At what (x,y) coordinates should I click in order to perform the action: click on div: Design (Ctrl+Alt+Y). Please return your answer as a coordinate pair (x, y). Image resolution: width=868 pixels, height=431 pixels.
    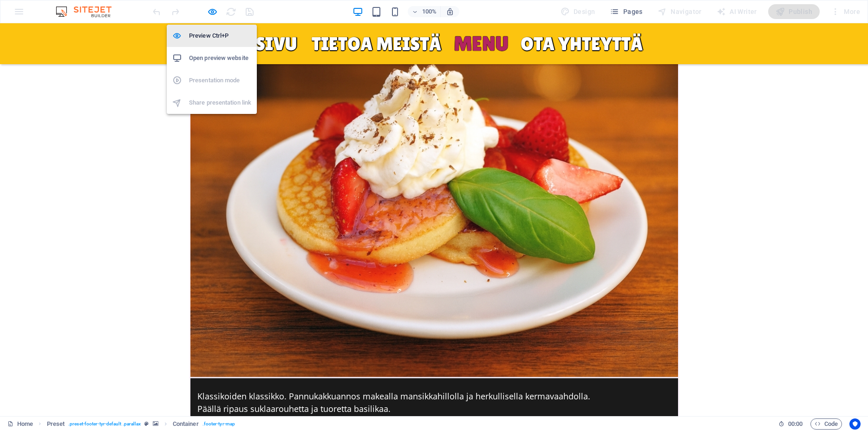
    Looking at the image, I should click on (578, 12).